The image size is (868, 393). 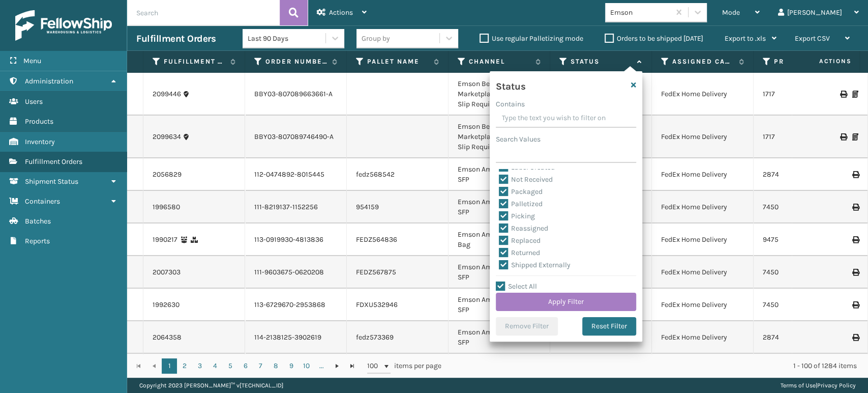 What do you see at coordinates (64, 26) in the screenshot?
I see `img: logo` at bounding box center [64, 26].